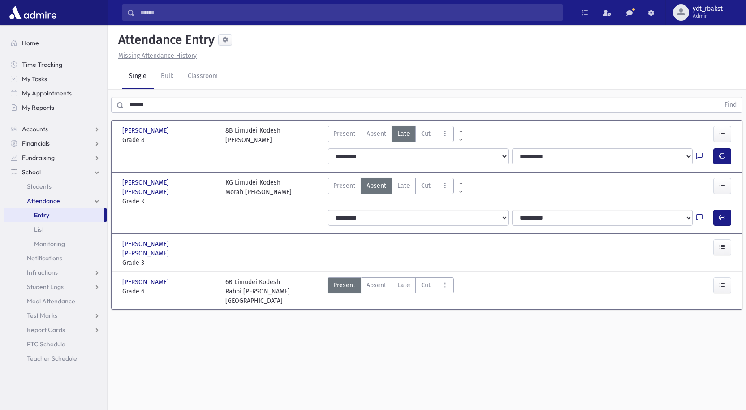 The height and width of the screenshot is (410, 746). Describe the element at coordinates (55, 64) in the screenshot. I see `a: Time Tracking` at that location.